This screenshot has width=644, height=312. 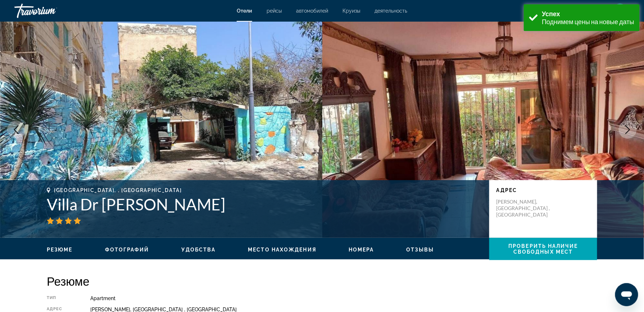 What do you see at coordinates (544, 249) in the screenshot?
I see `button: Проверить наличие свободных мест` at bounding box center [544, 249].